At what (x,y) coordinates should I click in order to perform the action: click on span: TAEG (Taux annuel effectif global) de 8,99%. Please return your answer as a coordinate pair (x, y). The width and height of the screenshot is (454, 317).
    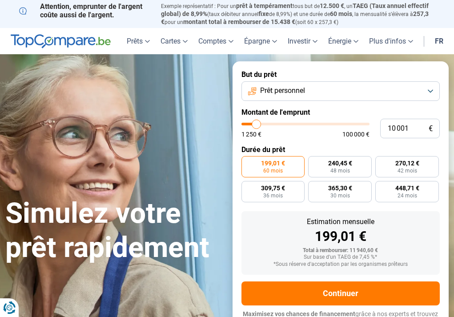
    Looking at the image, I should click on (294, 10).